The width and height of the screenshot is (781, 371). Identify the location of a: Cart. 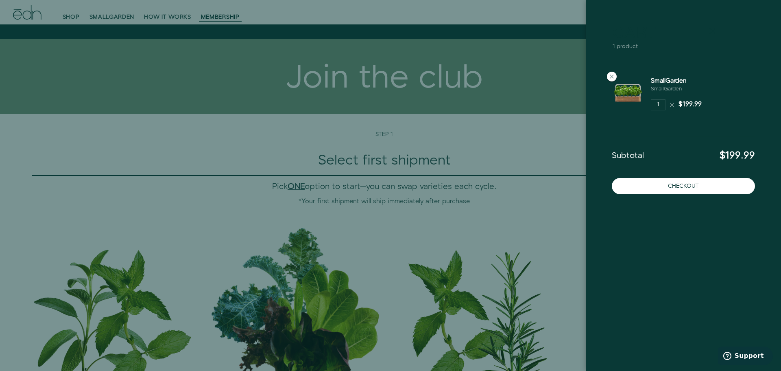
(635, 33).